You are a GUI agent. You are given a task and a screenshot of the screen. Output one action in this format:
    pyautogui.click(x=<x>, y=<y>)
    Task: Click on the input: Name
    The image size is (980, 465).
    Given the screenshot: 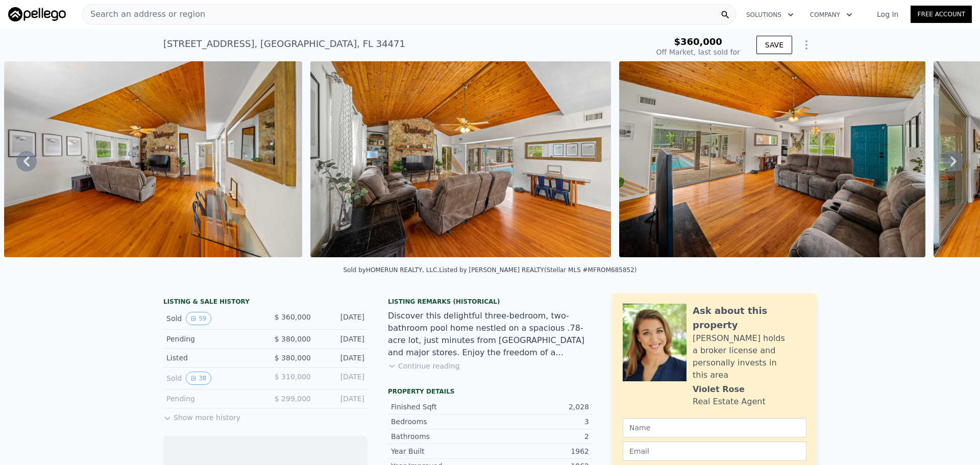 What is the action you would take?
    pyautogui.click(x=715, y=427)
    